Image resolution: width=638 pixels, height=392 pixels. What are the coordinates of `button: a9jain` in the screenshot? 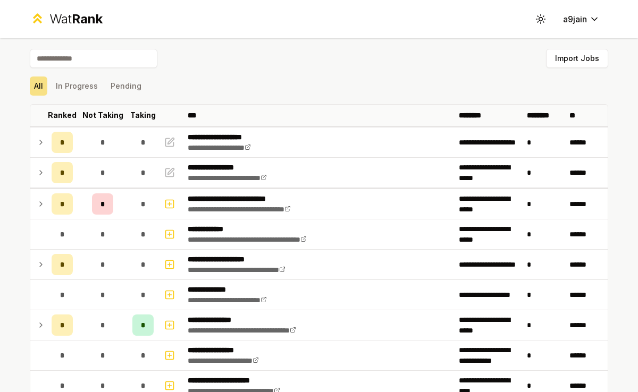 It's located at (581, 19).